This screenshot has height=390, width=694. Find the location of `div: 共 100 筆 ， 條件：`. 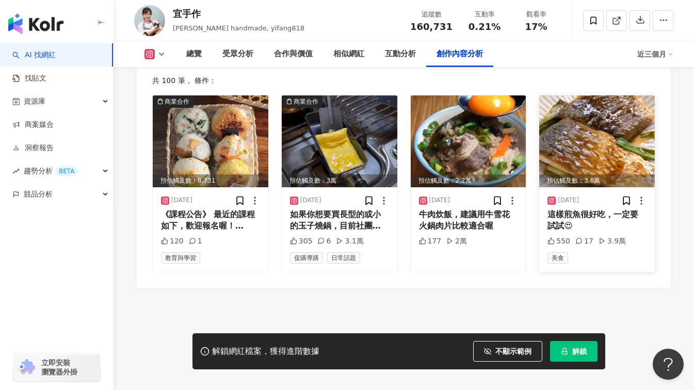

div: 共 100 筆 ， 條件： is located at coordinates (404, 80).